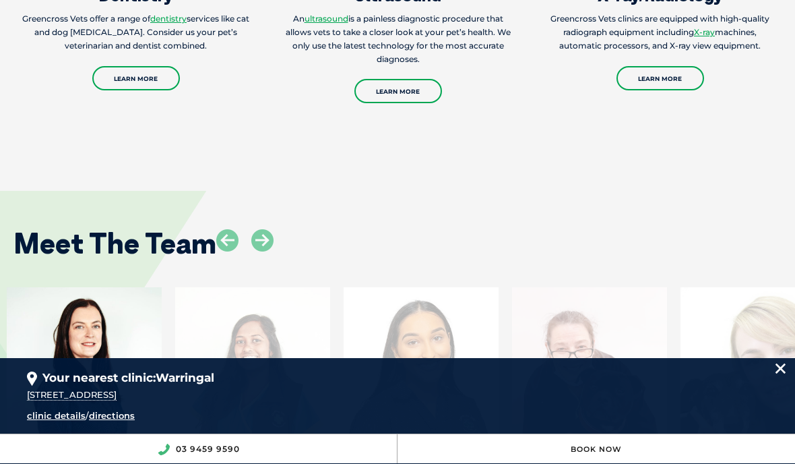 This screenshot has height=464, width=795. Describe the element at coordinates (776, 68) in the screenshot. I see `button: Search` at that location.